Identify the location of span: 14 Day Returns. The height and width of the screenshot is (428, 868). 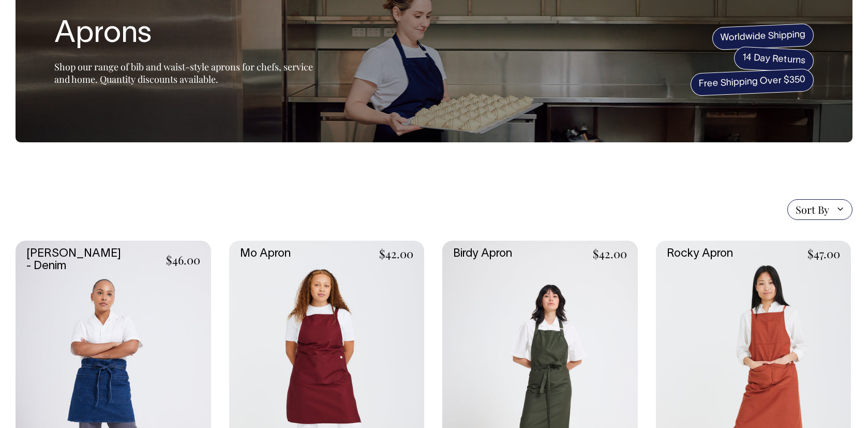
(773, 59).